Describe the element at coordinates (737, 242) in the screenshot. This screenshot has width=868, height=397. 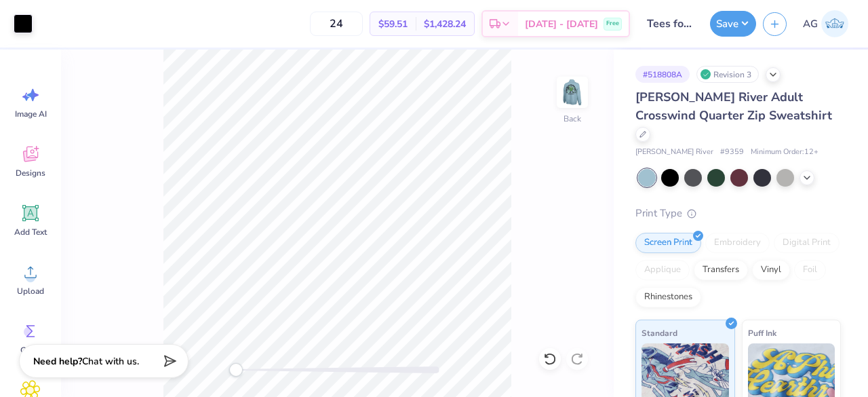
I see `div: Embroidery` at that location.